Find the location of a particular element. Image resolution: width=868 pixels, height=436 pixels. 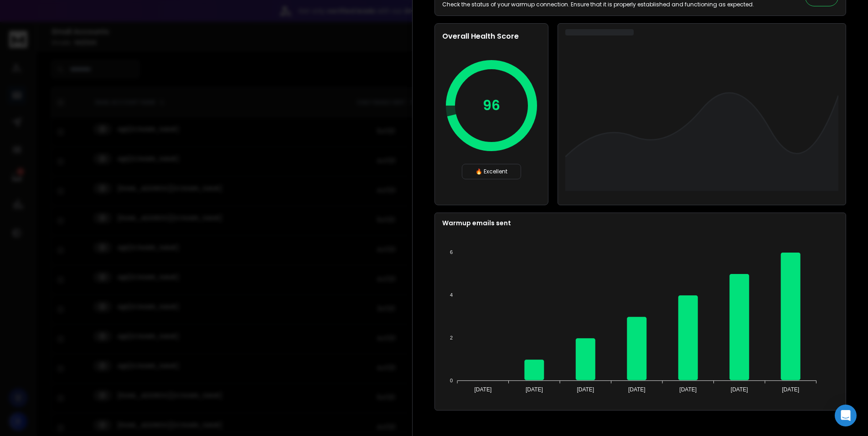

tspan: 2 is located at coordinates (451, 338).